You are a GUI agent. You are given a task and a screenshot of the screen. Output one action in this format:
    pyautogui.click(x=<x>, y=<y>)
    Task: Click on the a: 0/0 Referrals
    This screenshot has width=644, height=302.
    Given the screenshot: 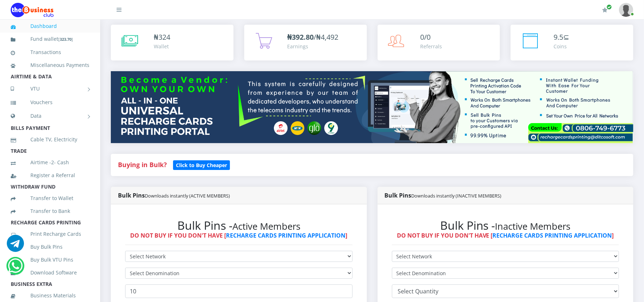 What is the action you would take?
    pyautogui.click(x=439, y=43)
    